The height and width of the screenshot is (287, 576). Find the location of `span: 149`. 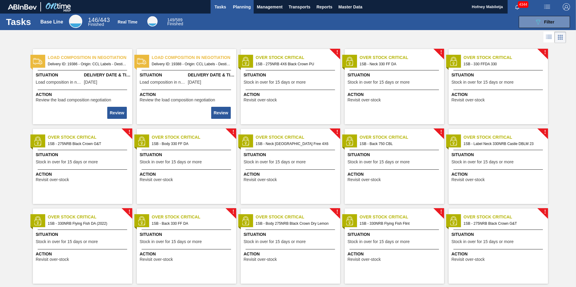

span: 149 is located at coordinates (170, 20).